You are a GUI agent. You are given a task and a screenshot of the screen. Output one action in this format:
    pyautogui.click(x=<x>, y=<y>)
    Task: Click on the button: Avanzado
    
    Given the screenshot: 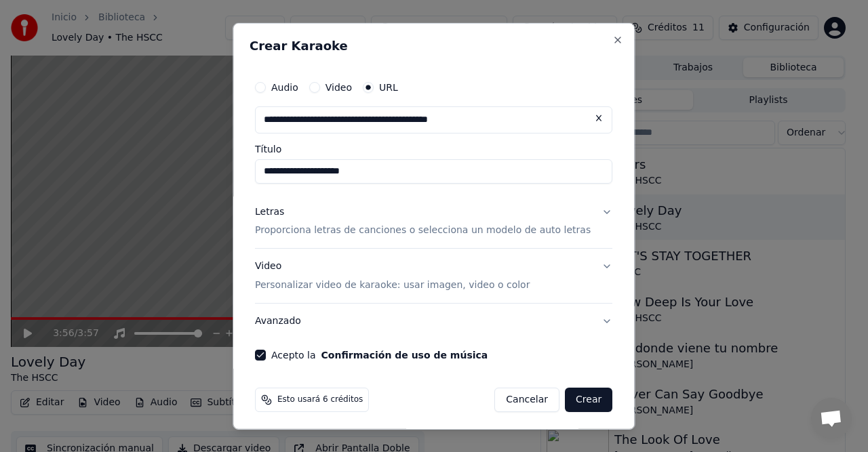 What is the action you would take?
    pyautogui.click(x=433, y=322)
    